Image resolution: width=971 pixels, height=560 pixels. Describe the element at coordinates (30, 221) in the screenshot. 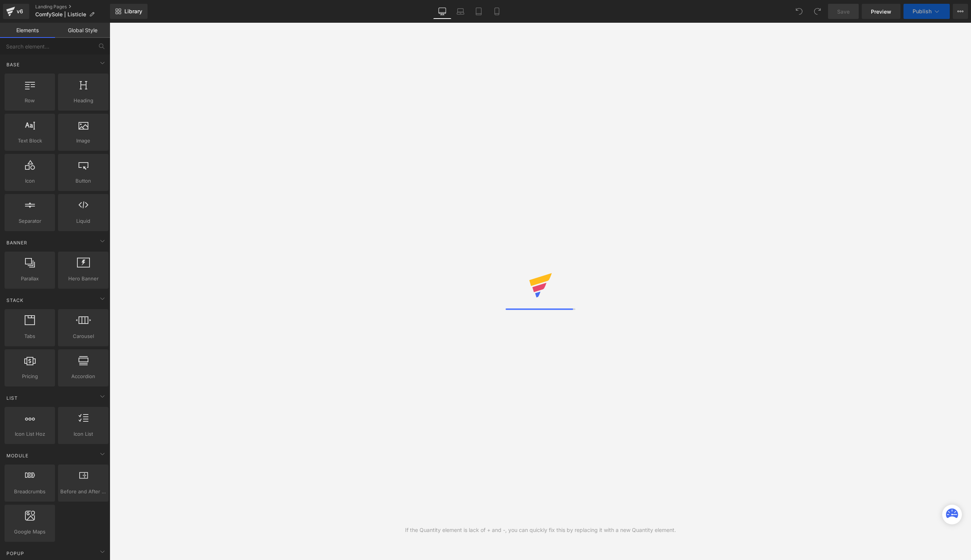

I see `span: Separator` at that location.